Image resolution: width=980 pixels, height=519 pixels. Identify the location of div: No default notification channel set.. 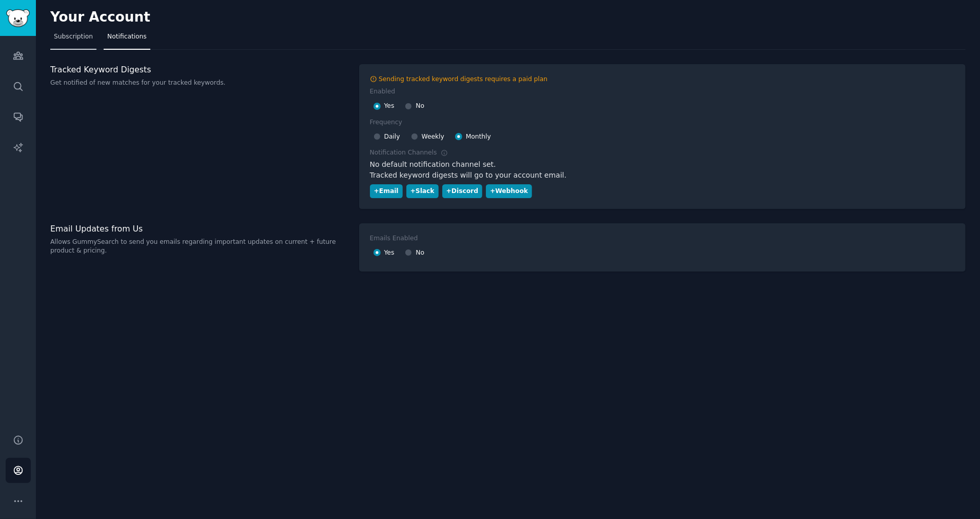
(662, 164).